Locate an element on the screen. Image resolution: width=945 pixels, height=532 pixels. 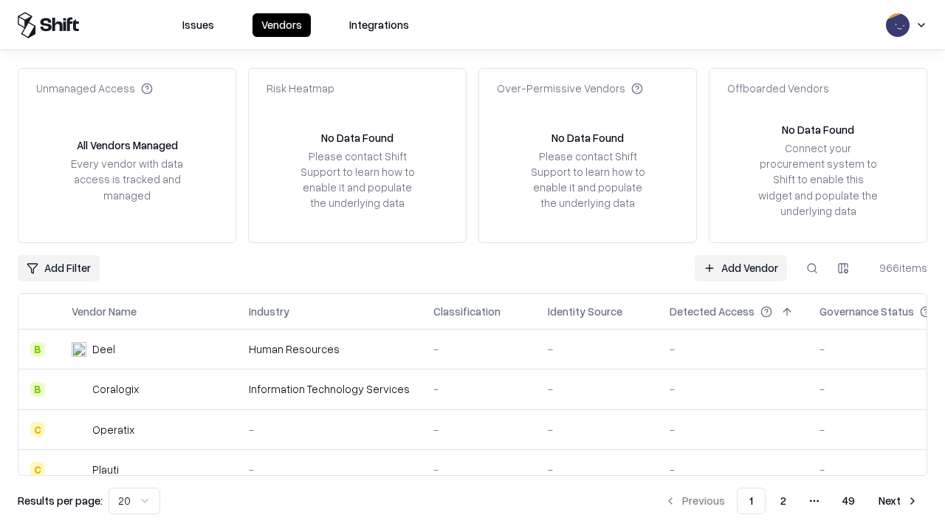
div: Connect your procurement system to Shift to enable this widget and populate the underlying data is located at coordinates (818, 179).